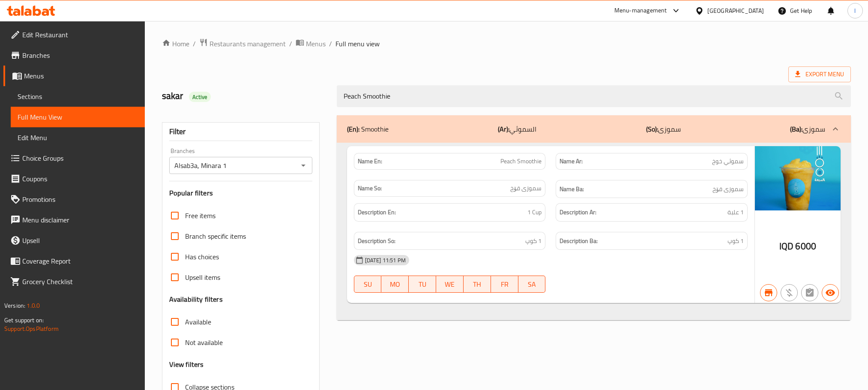 This screenshot has width=868, height=390. What do you see at coordinates (200, 216) in the screenshot?
I see `span: Free items` at bounding box center [200, 216].